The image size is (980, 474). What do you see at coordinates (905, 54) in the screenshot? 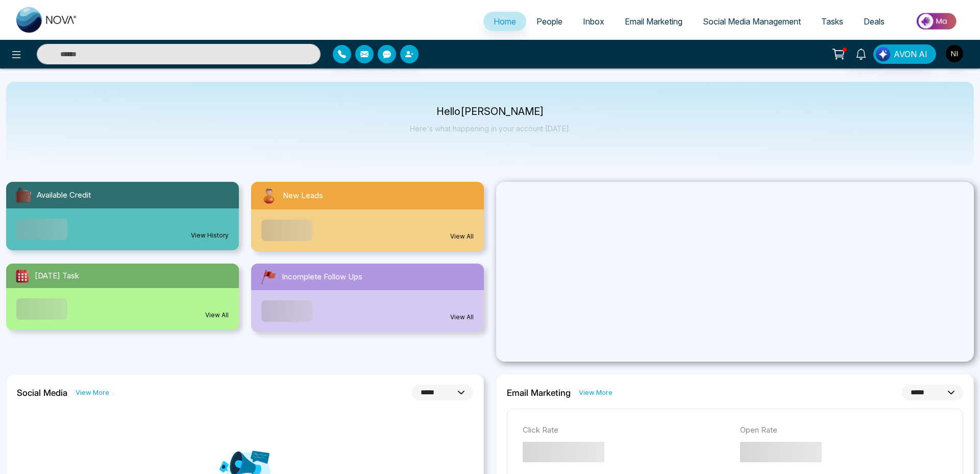
I see `button: AVON AI` at bounding box center [905, 54].